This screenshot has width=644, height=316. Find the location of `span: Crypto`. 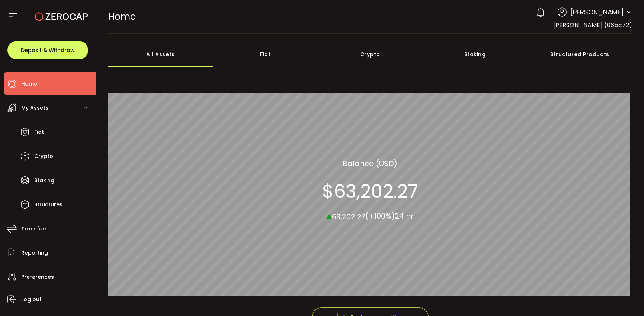

span: Crypto is located at coordinates (44, 156).